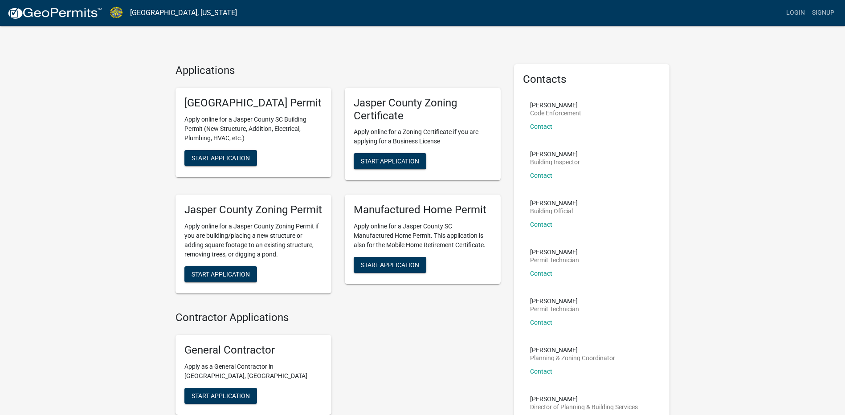 This screenshot has height=415, width=845. What do you see at coordinates (423, 210) in the screenshot?
I see `h5: Manufactured Home Permit` at bounding box center [423, 210].